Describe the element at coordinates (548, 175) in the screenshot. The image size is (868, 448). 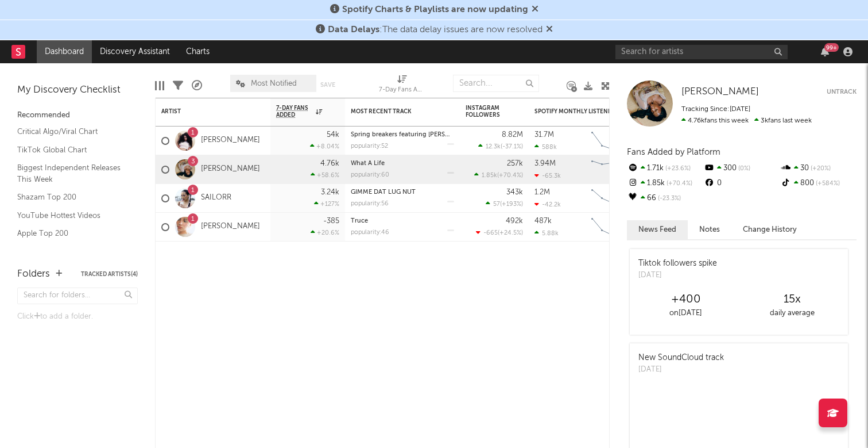
I see `div: -65.3k` at that location.